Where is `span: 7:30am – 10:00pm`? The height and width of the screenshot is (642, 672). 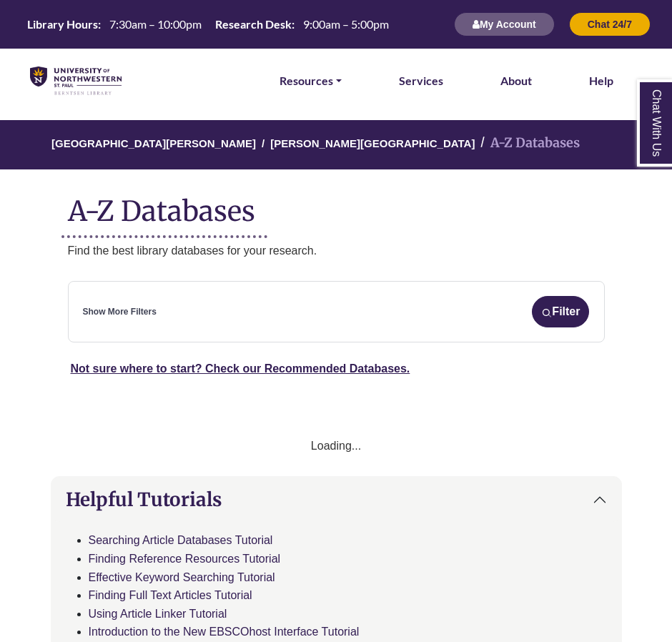 span: 7:30am – 10:00pm is located at coordinates (155, 24).